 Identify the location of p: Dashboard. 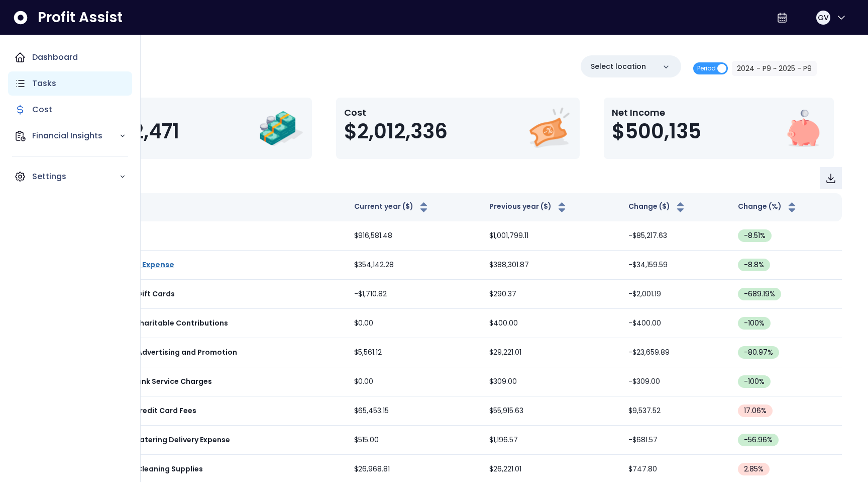
(55, 57).